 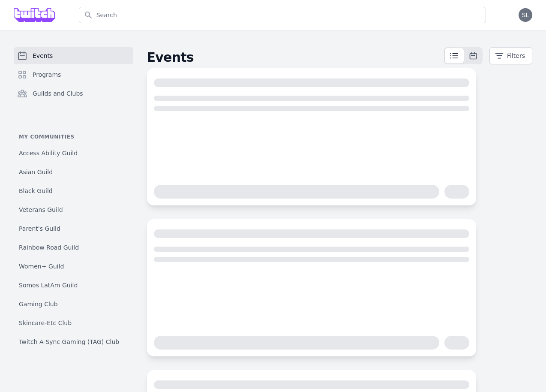 What do you see at coordinates (73, 191) in the screenshot?
I see `a: Black Guild` at bounding box center [73, 191].